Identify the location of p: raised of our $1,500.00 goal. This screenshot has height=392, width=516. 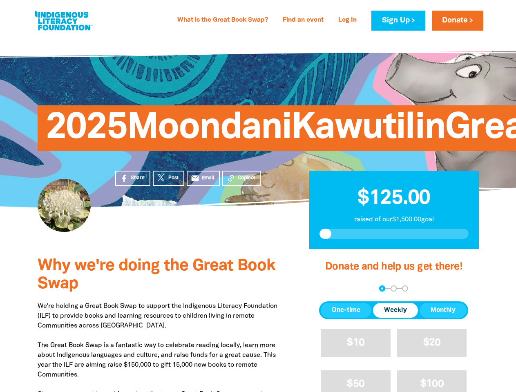
(394, 220).